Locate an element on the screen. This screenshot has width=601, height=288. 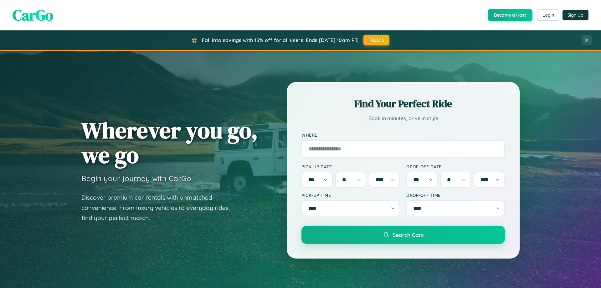
label: Drop-off Date is located at coordinates (455, 166).